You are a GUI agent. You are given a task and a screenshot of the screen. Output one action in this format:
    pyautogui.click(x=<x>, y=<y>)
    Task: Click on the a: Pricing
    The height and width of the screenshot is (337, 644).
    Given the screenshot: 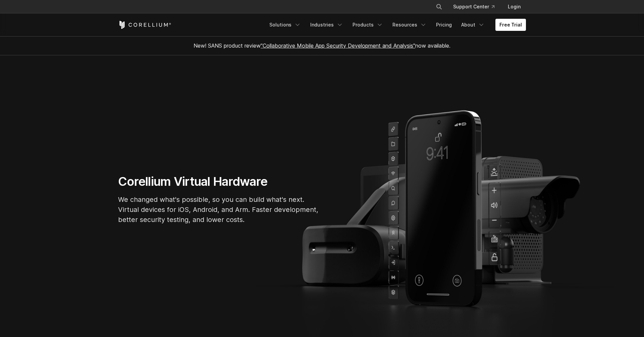 What is the action you would take?
    pyautogui.click(x=444, y=25)
    